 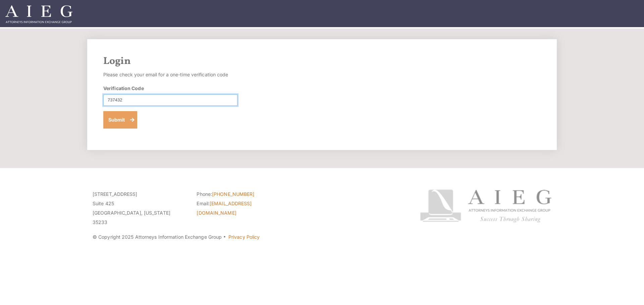 What do you see at coordinates (322, 61) in the screenshot?
I see `h2: Login` at bounding box center [322, 61].